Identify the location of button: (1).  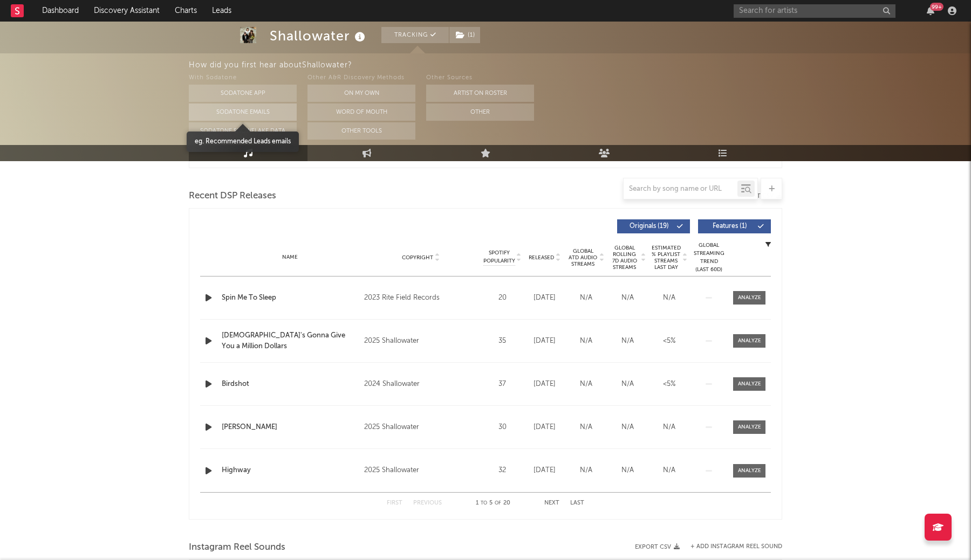
(464, 35).